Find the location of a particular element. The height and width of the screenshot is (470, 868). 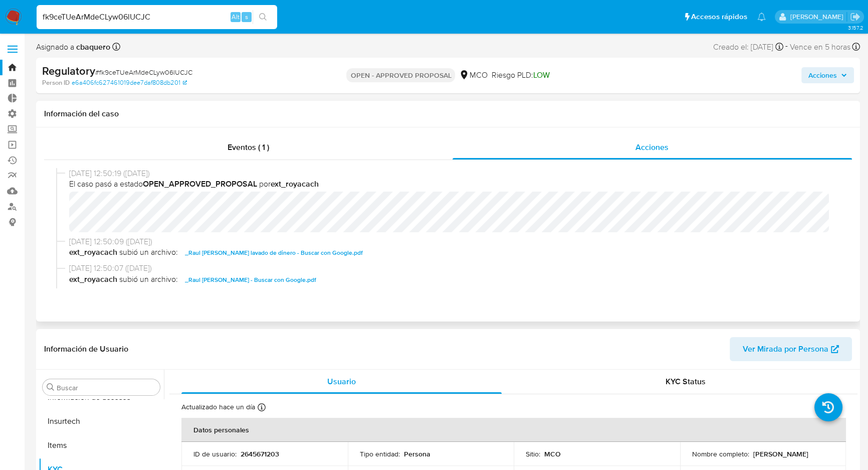

span: Ver Mirada por Persona is located at coordinates (785, 349).